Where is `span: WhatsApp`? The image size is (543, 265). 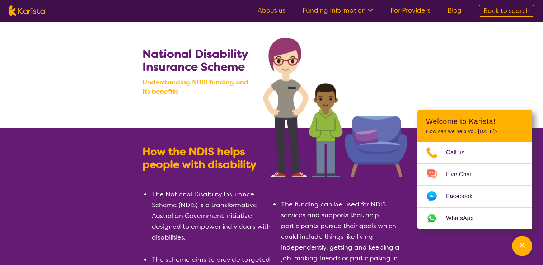 span: WhatsApp is located at coordinates (464, 218).